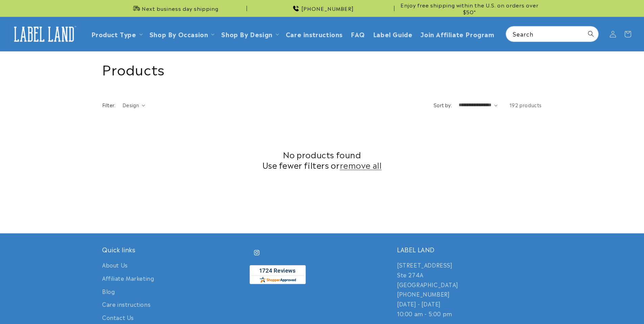 The width and height of the screenshot is (644, 324). What do you see at coordinates (114, 34) in the screenshot?
I see `a: Product Type` at bounding box center [114, 34].